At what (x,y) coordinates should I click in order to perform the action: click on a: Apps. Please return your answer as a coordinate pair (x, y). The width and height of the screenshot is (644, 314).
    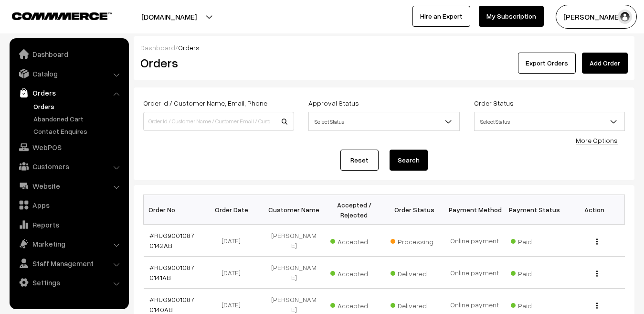
    Looking at the image, I should click on (69, 205).